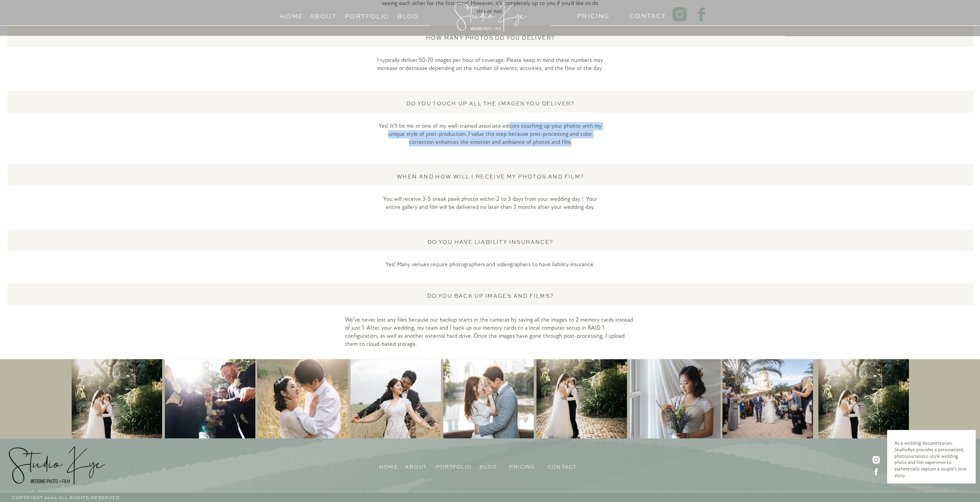  Describe the element at coordinates (523, 466) in the screenshot. I see `h3: pricing` at that location.